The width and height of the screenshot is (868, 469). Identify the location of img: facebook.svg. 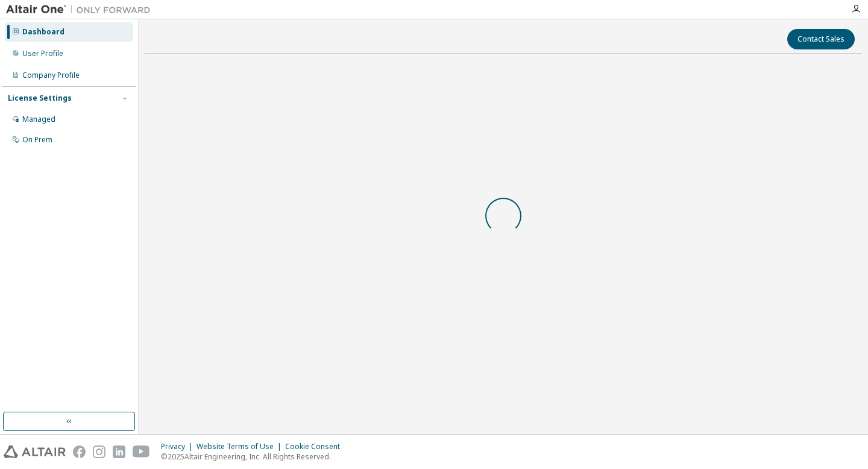
(79, 452).